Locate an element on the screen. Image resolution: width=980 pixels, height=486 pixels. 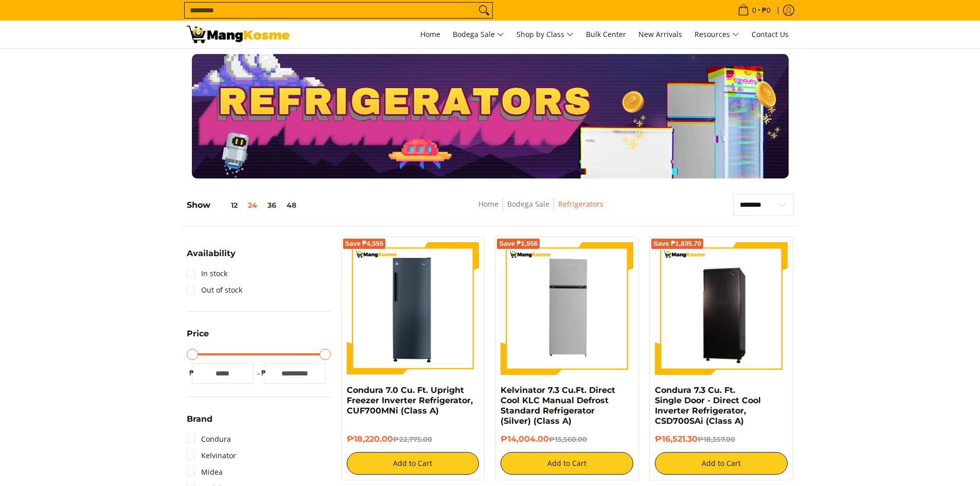
a: Out of stock is located at coordinates (214, 290).